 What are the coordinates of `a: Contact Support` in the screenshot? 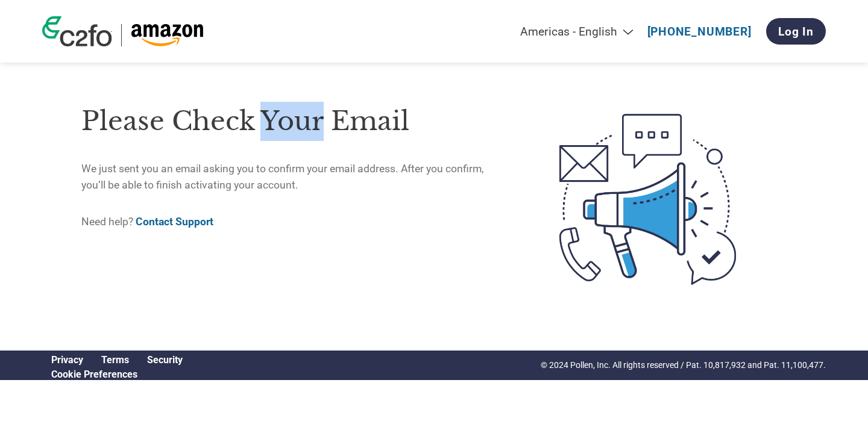 It's located at (174, 222).